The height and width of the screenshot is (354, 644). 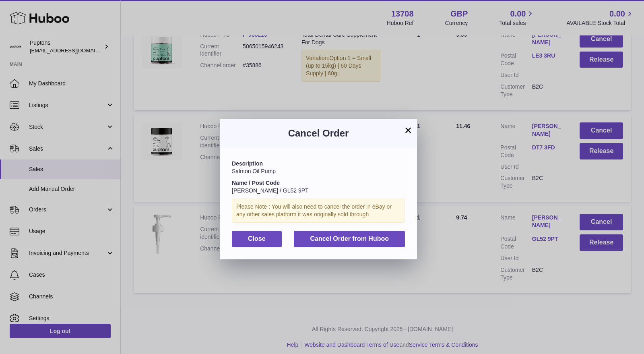 I want to click on div: Please Note : You will also need to cancel the order in eBay or any other sales platform it was o..., so click(x=318, y=210).